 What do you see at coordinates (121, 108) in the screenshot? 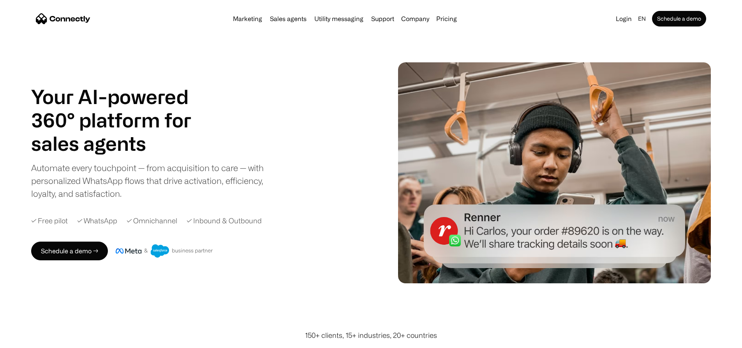
I see `h1: Your AI-powered 360° platform for` at bounding box center [121, 108].